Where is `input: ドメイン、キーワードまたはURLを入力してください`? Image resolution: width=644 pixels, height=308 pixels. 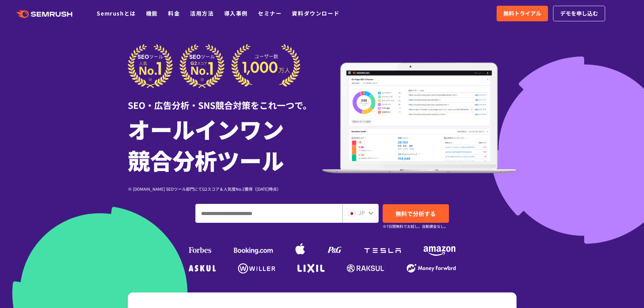
input: ドメイン、キーワードまたはURLを入力してください is located at coordinates (269, 213).